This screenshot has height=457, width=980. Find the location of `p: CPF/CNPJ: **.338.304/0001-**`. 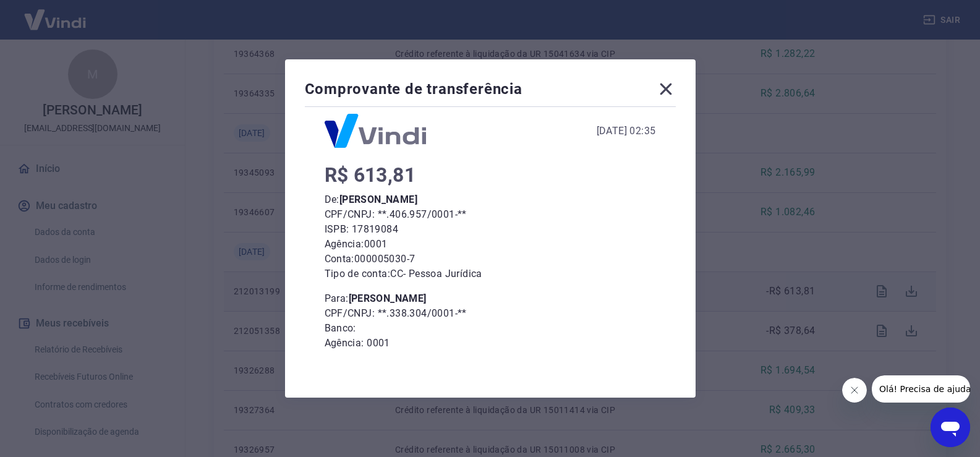

p: CPF/CNPJ: **.338.304/0001-** is located at coordinates (490, 314).